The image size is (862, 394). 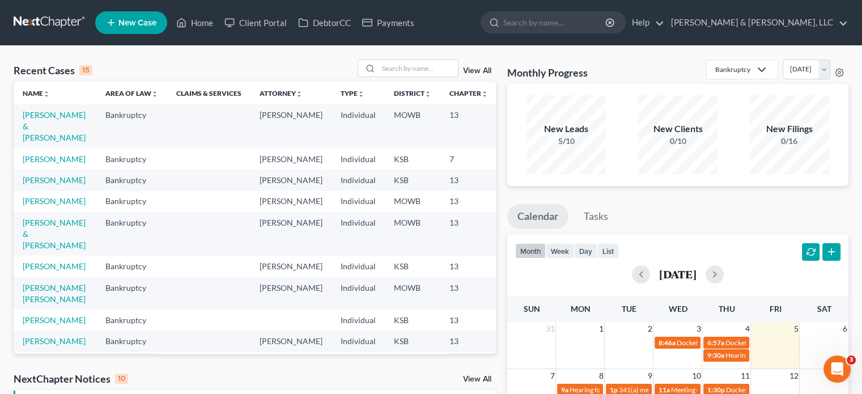 What do you see at coordinates (664, 389) in the screenshot?
I see `span: 11a` at bounding box center [664, 389].